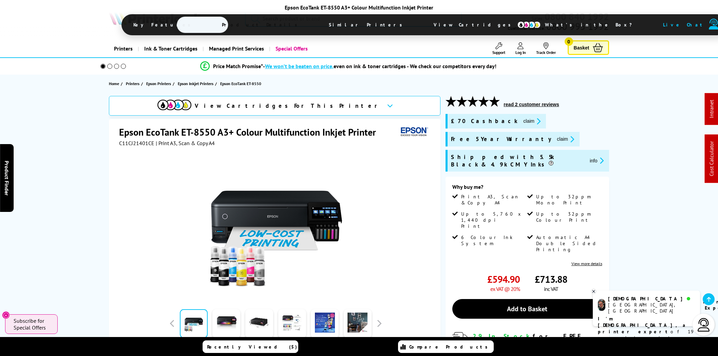  I want to click on a: Support, so click(499, 49).